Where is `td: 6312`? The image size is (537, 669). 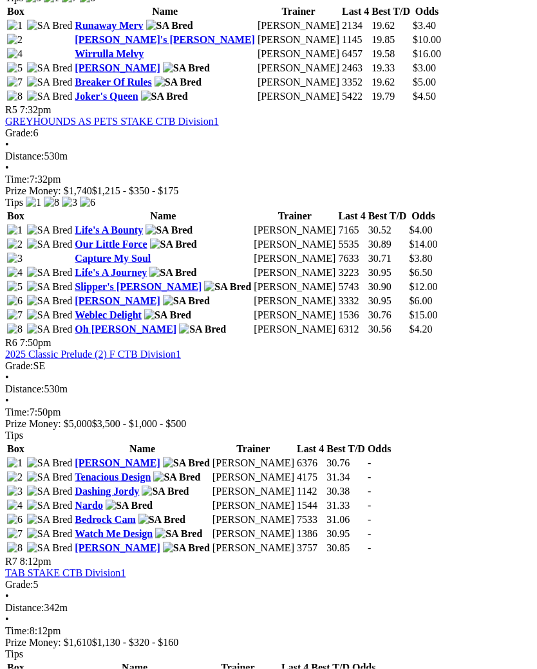
td: 6312 is located at coordinates (351, 330).